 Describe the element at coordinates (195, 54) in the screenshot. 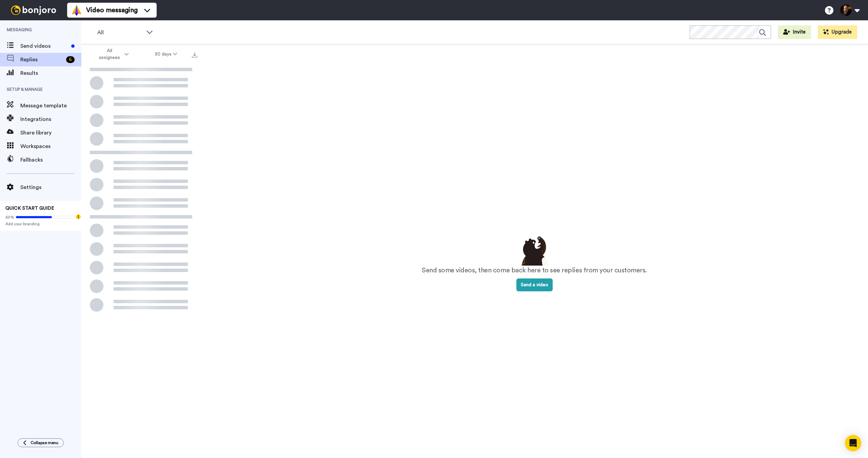

I see `button: Export all results that match these filters now.` at that location.